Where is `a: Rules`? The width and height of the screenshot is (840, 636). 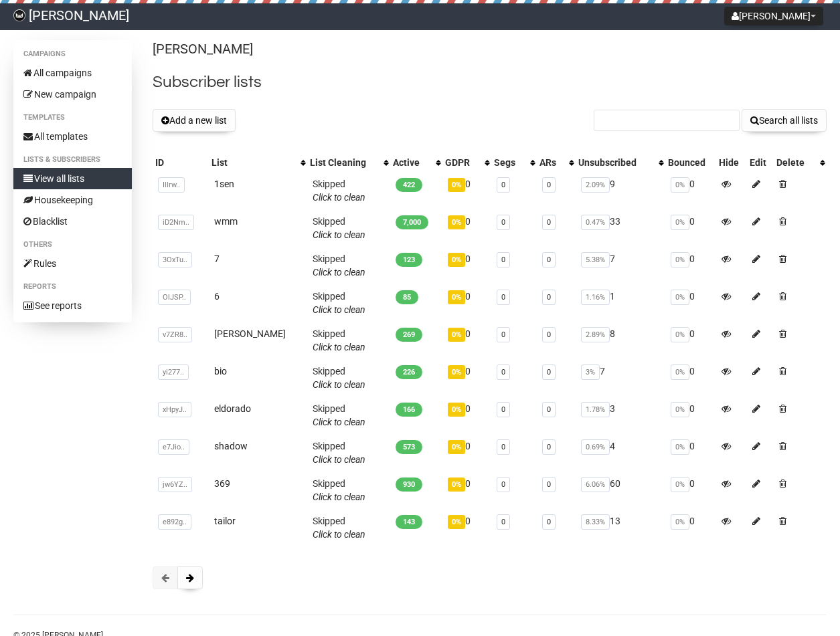 a: Rules is located at coordinates (73, 263).